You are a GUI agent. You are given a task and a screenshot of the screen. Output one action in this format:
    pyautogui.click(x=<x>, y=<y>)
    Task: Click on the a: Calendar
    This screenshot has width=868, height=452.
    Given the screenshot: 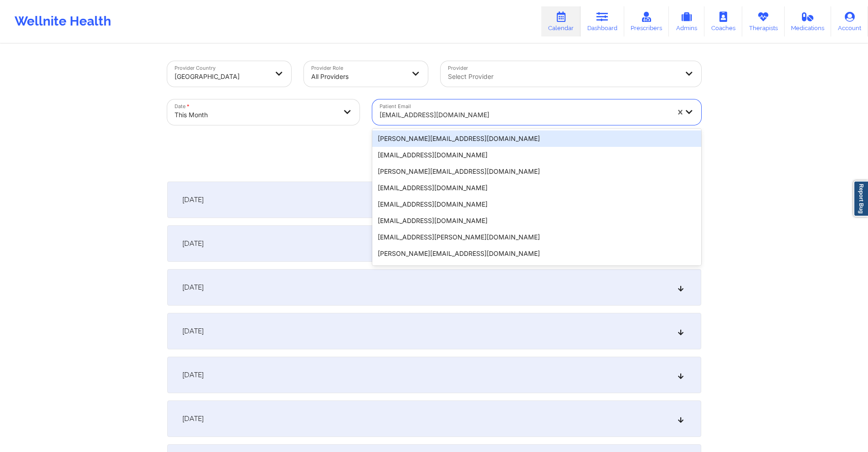 What is the action you would take?
    pyautogui.click(x=561, y=21)
    